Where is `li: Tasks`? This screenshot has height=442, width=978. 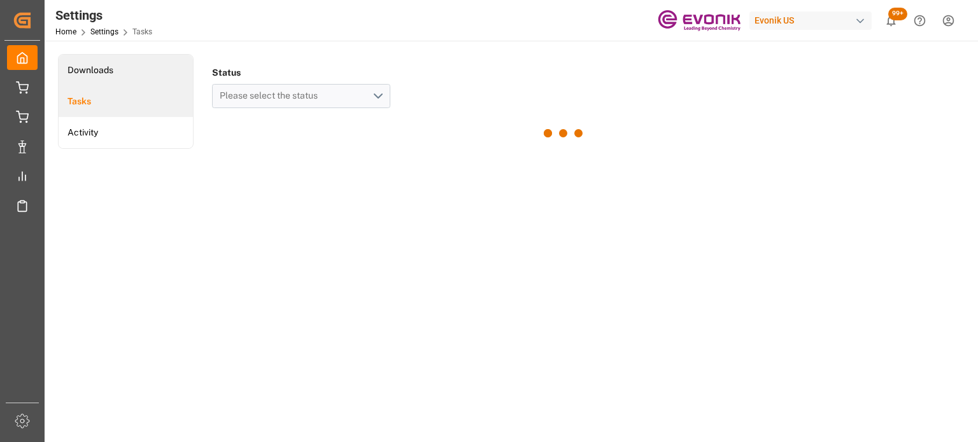 li: Tasks is located at coordinates (125, 101).